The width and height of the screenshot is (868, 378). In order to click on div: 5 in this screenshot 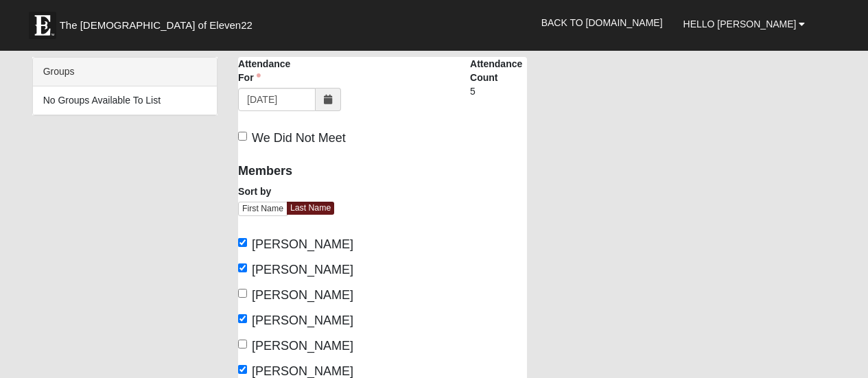, I will do `click(498, 96)`.